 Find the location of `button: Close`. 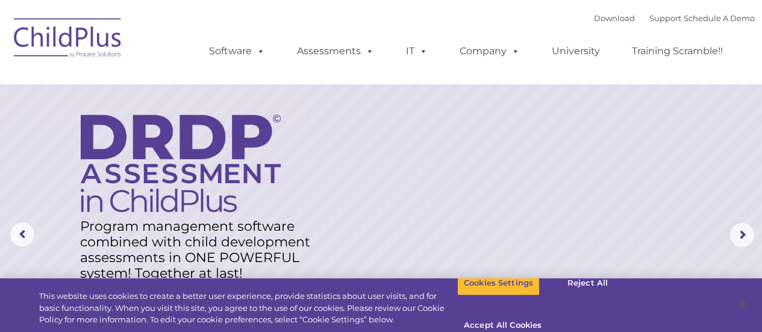

button: Close is located at coordinates (743, 304).